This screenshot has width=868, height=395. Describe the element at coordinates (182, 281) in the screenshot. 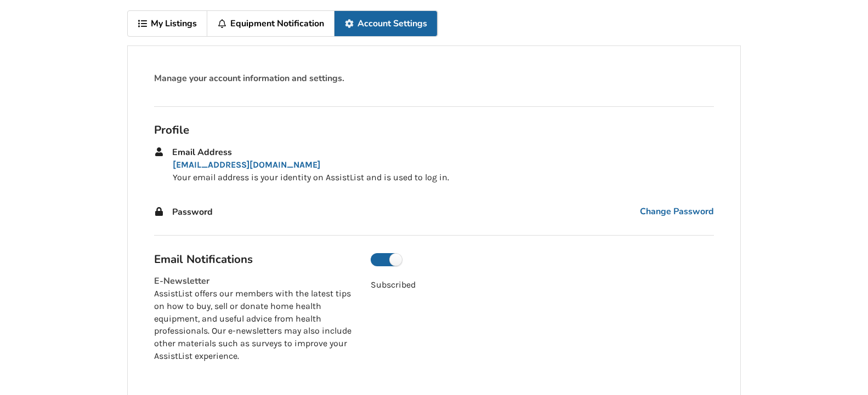

I see `span: E-Newsletter` at that location.